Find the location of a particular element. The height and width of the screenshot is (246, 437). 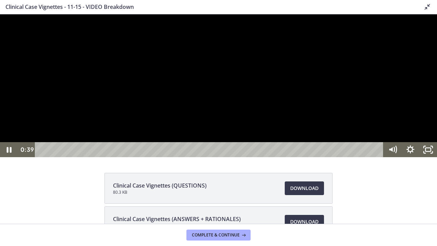

span: Complete & continue is located at coordinates (216, 235).